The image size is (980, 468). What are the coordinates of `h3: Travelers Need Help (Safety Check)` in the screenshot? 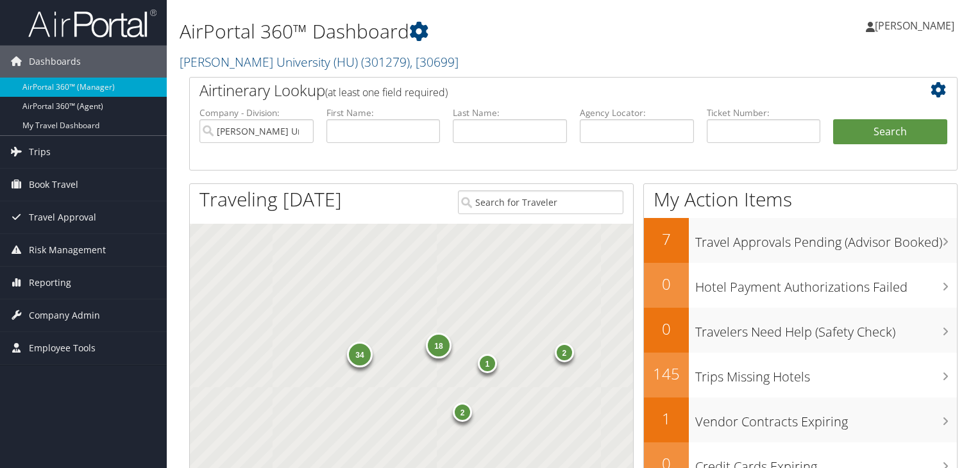 It's located at (826, 329).